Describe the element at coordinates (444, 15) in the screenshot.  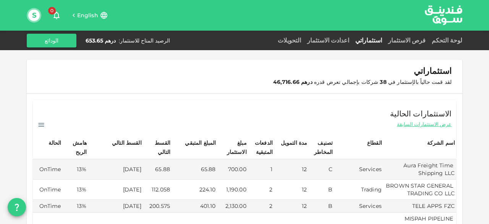
I see `a: logo` at that location.